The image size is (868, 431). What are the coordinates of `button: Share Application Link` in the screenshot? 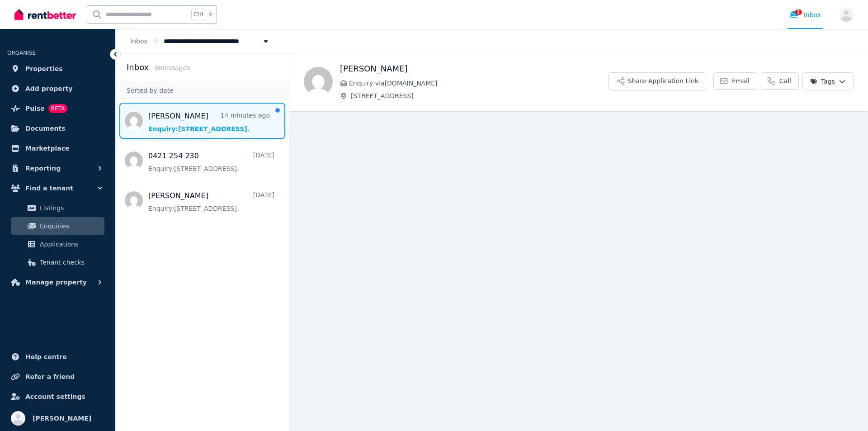 It's located at (657, 81).